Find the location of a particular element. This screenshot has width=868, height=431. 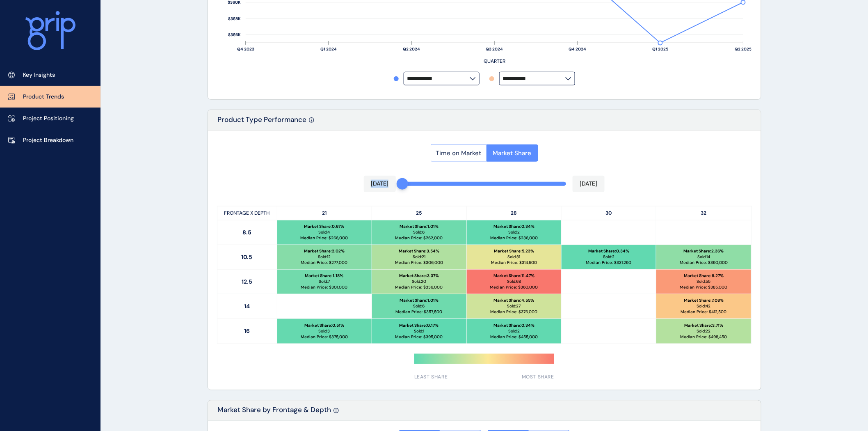

p: Median Price: $ 286,000 is located at coordinates (514, 238).